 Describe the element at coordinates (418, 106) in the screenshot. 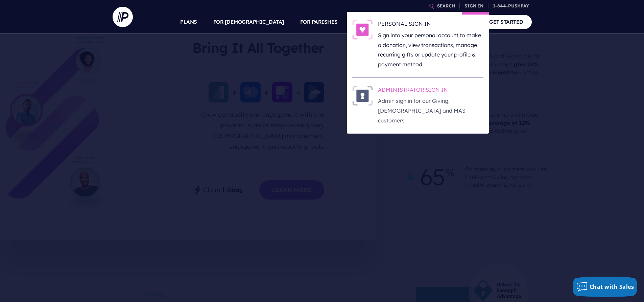

I see `a: ADMINISTRATOR SIGN IN - Illustration ADMINISTRATOR SIGN IN Admin sign in for our Giving, [DEMOGRA...` at that location.